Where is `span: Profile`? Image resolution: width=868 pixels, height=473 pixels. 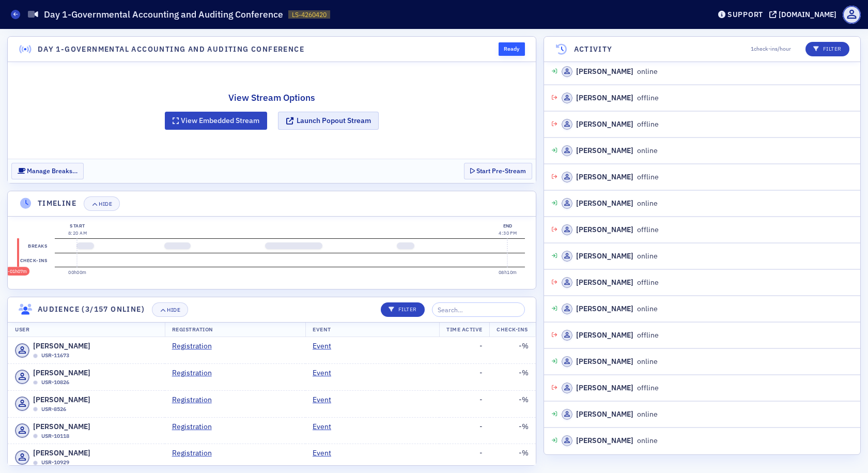
span: Profile is located at coordinates (851, 15).